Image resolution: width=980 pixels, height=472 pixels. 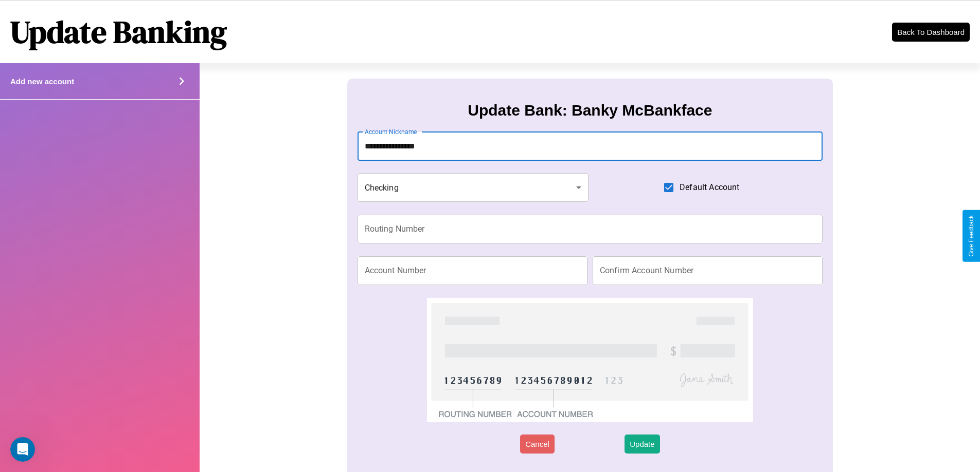 What do you see at coordinates (42, 81) in the screenshot?
I see `h4: Add new account` at bounding box center [42, 81].